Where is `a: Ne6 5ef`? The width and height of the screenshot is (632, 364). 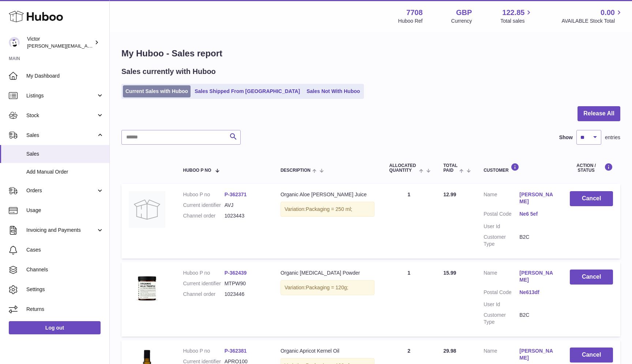
a: Ne6 5ef is located at coordinates (537, 214).